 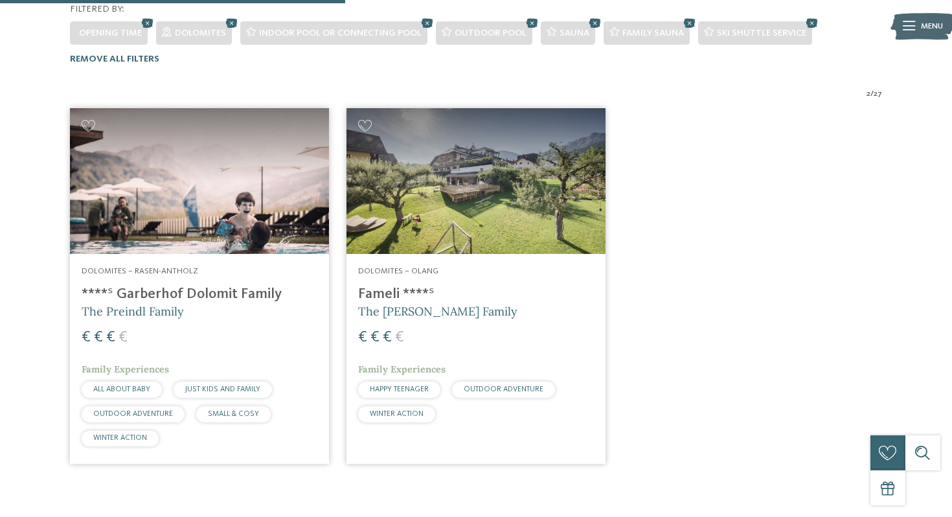 I want to click on span: Dolomites – Rasen-Antholz, so click(x=140, y=271).